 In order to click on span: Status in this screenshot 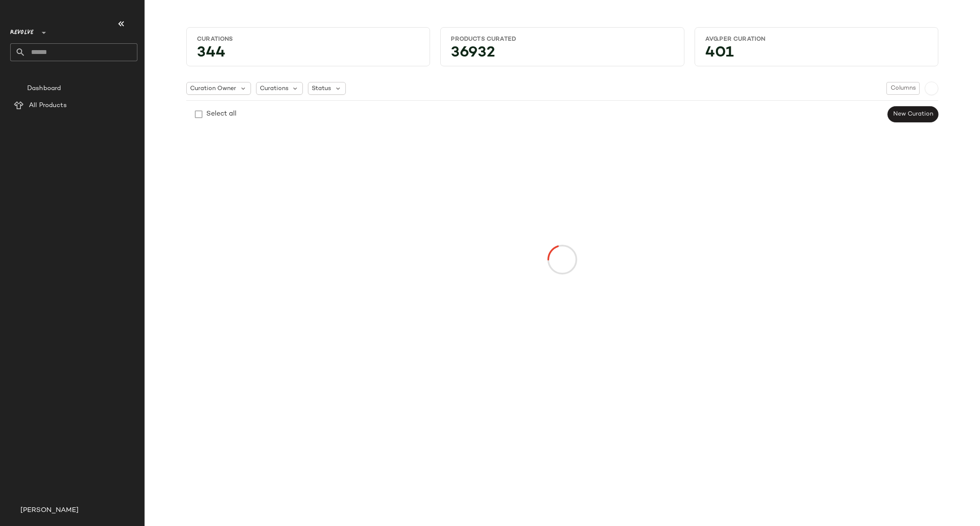, I will do `click(321, 88)`.